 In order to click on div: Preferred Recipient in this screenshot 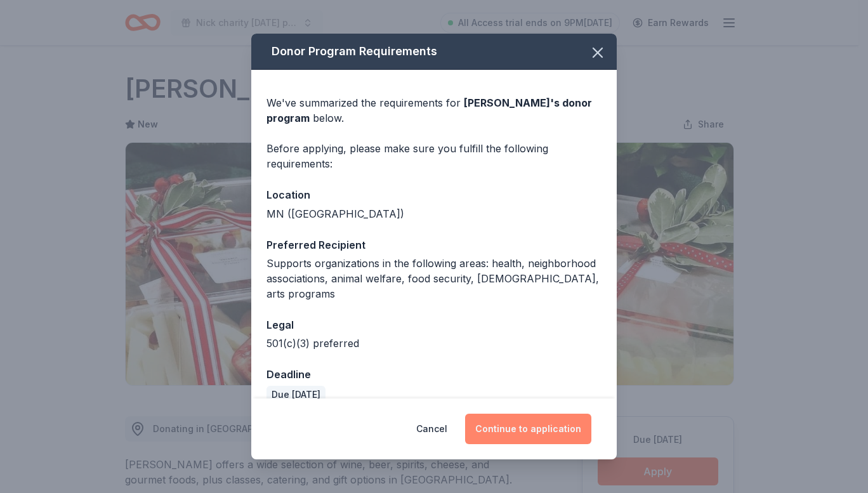, I will do `click(434, 245)`.